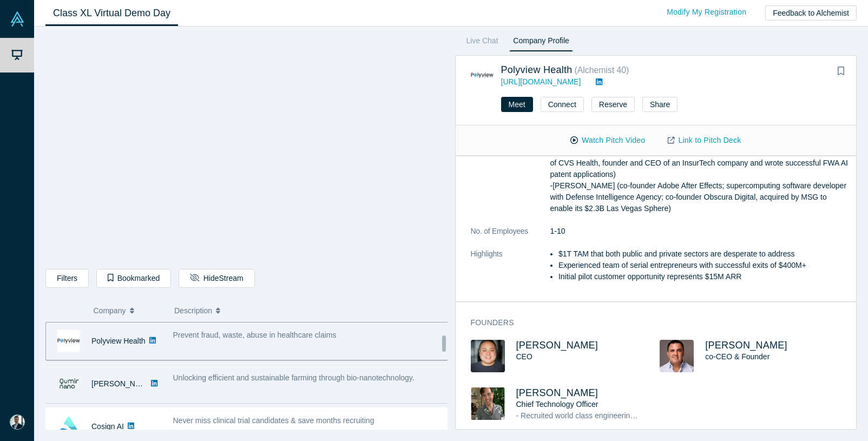 This screenshot has height=441, width=868. Describe the element at coordinates (517, 105) in the screenshot. I see `button: Meet` at that location.